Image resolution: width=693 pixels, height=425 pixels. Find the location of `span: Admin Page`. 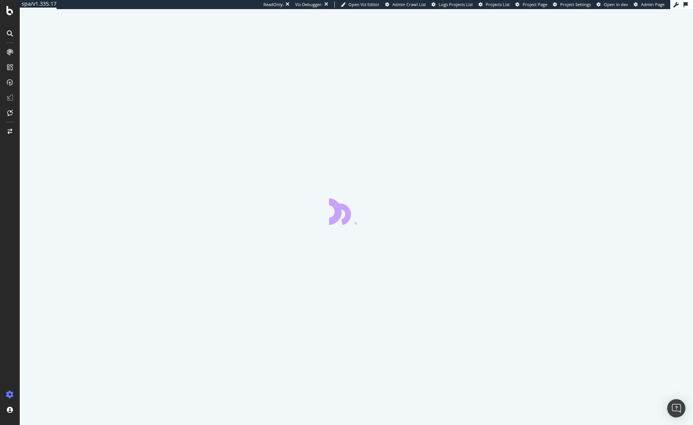

span: Admin Page is located at coordinates (653, 4).